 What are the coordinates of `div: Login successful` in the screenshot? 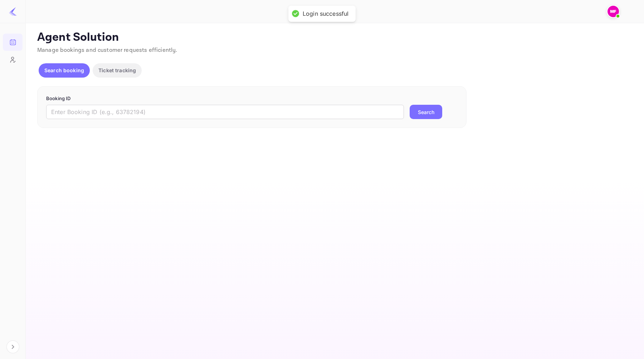 It's located at (326, 13).